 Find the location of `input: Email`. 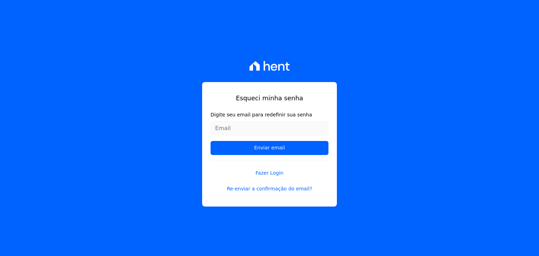

input: Email is located at coordinates (269, 128).